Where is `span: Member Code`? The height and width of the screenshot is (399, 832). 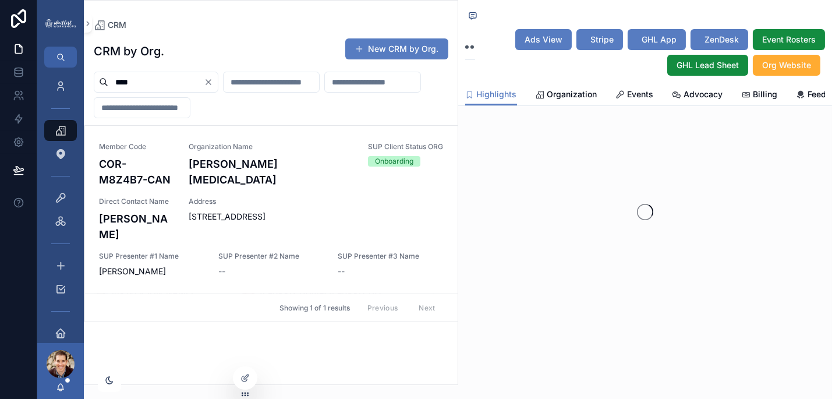 span: Member Code is located at coordinates (137, 147).